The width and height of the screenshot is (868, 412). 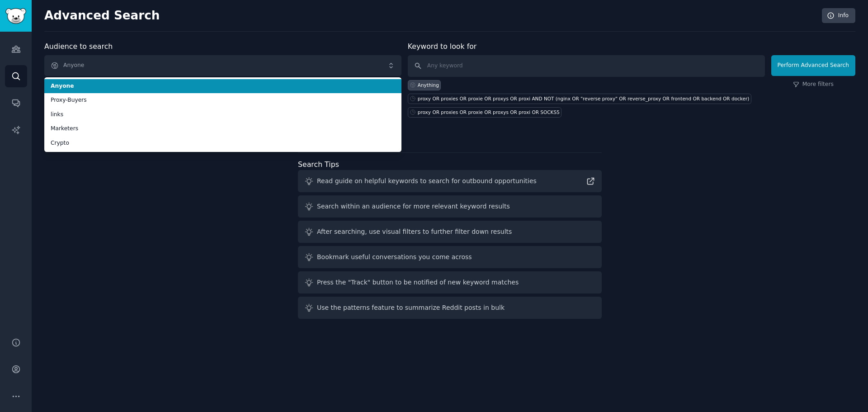 I want to click on div: Search within an audience for more relevant keyword results, so click(x=414, y=206).